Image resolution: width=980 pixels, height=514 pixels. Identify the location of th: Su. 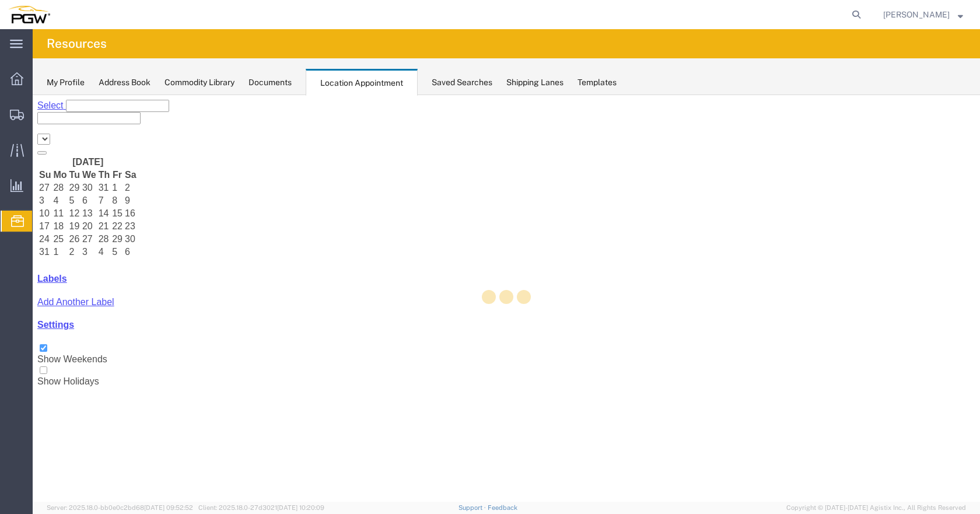
(12, 80).